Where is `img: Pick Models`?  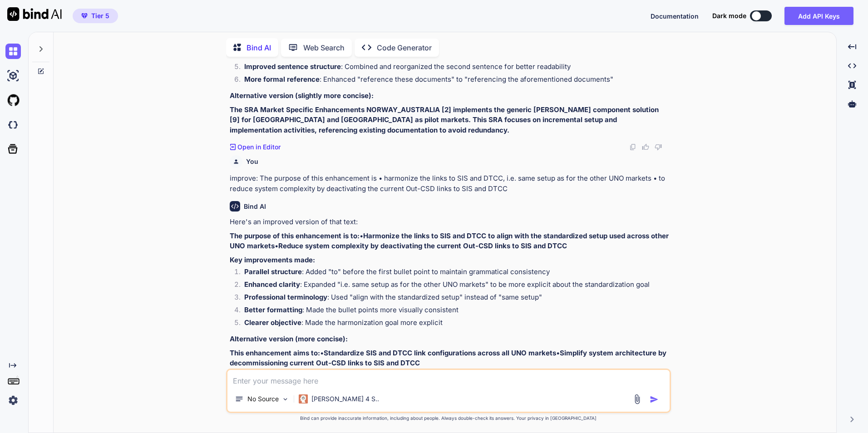
img: Pick Models is located at coordinates (285, 399).